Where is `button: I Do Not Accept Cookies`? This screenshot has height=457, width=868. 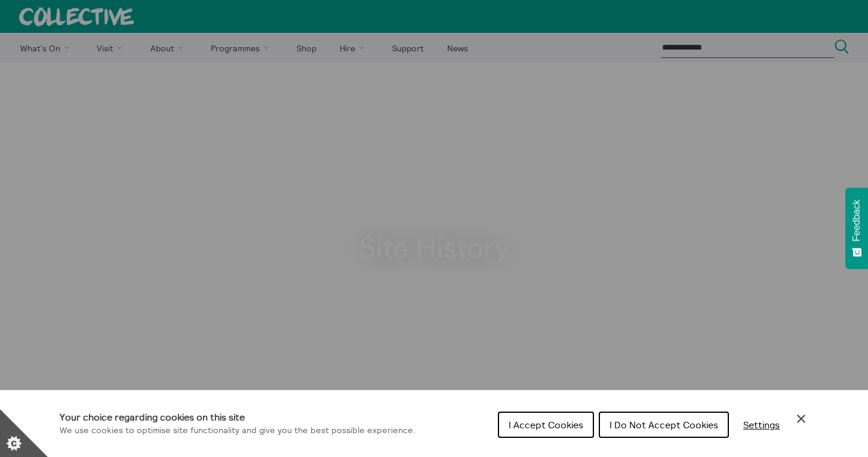
button: I Do Not Accept Cookies is located at coordinates (664, 425).